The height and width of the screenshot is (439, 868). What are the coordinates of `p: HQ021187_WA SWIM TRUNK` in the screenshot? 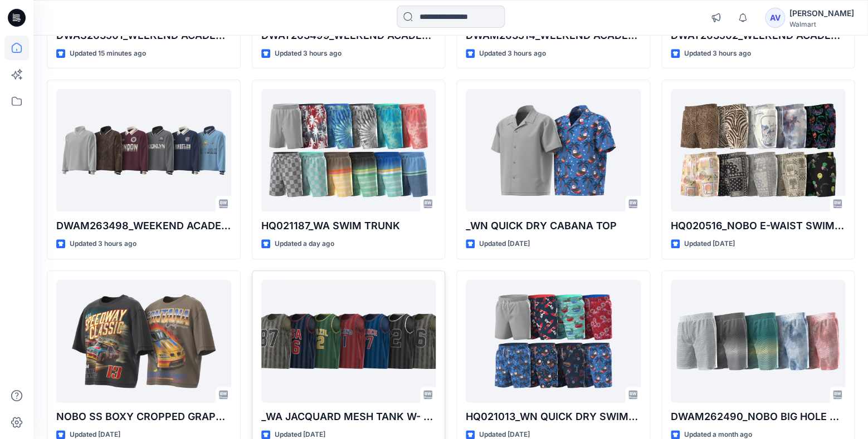 It's located at (348, 226).